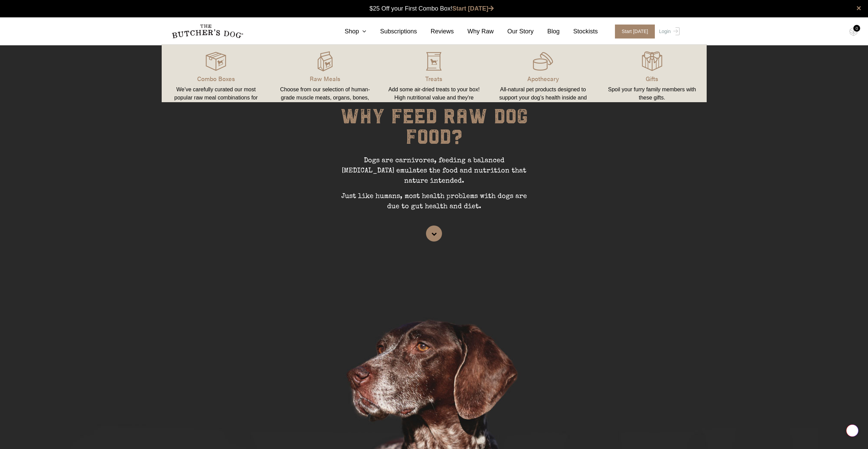  I want to click on a: Gifts Spoil your furry family members with these gifts., so click(652, 84).